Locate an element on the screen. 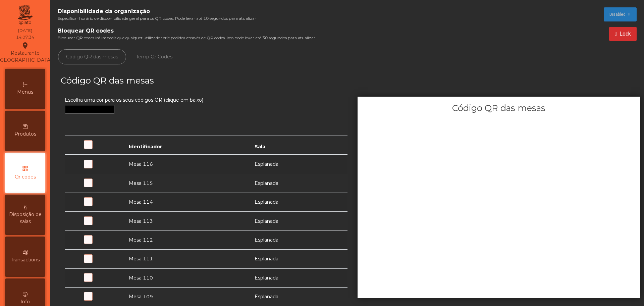 The width and height of the screenshot is (644, 306). td: Mesa 114 is located at coordinates (188, 202).